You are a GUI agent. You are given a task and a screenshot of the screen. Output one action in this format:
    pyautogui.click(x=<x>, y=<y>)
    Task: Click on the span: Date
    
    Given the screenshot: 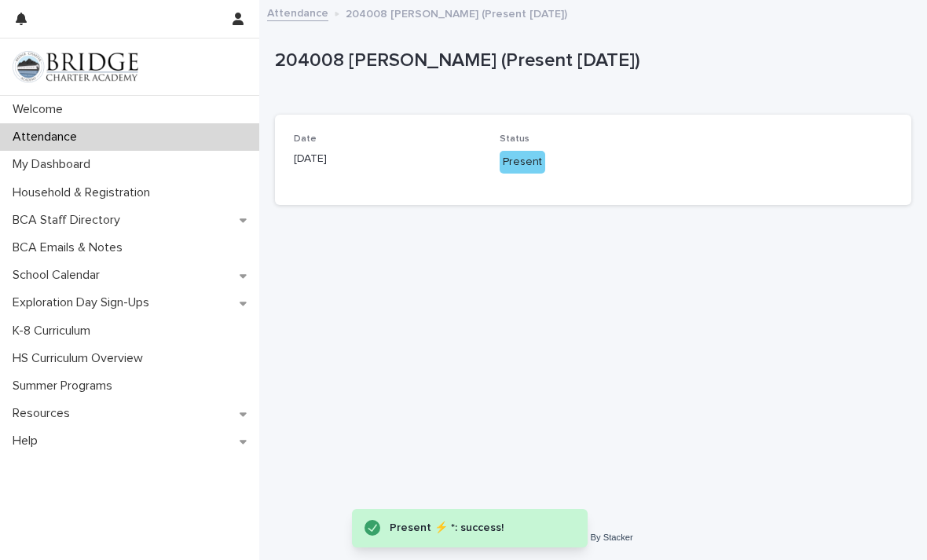 What is the action you would take?
    pyautogui.click(x=305, y=139)
    